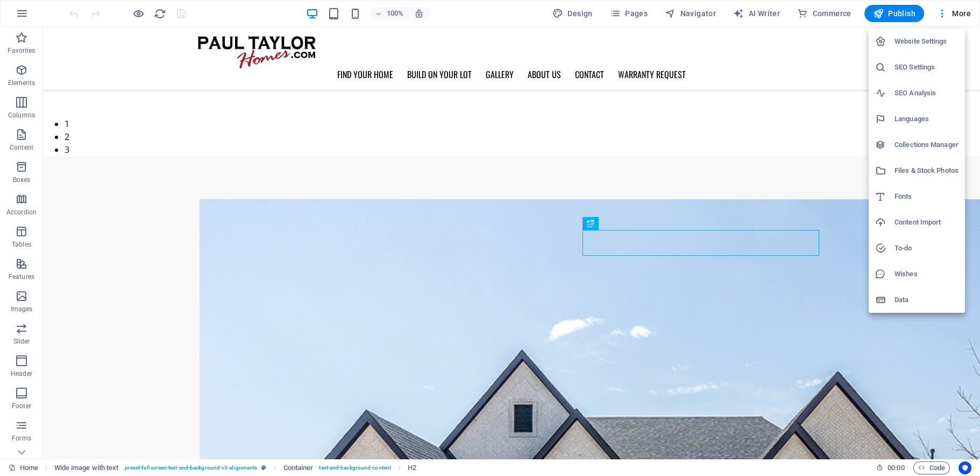  What do you see at coordinates (24, 97) in the screenshot?
I see `button: 1` at bounding box center [24, 97].